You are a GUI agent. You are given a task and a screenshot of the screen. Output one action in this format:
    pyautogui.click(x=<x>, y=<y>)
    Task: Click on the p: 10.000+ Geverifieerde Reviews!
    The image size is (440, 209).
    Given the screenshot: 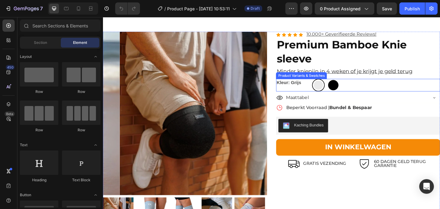 What is the action you would take?
    pyautogui.click(x=259, y=19)
    